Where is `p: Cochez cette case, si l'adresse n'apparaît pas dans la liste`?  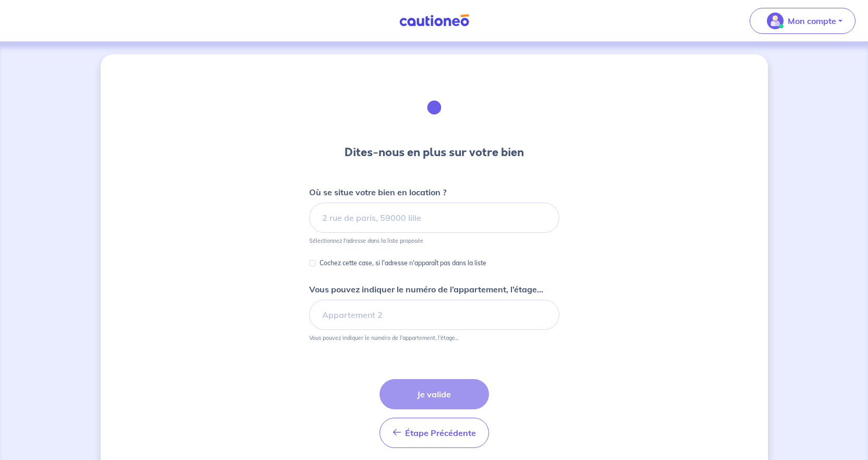 p: Cochez cette case, si l'adresse n'apparaît pas dans la liste is located at coordinates (403, 263).